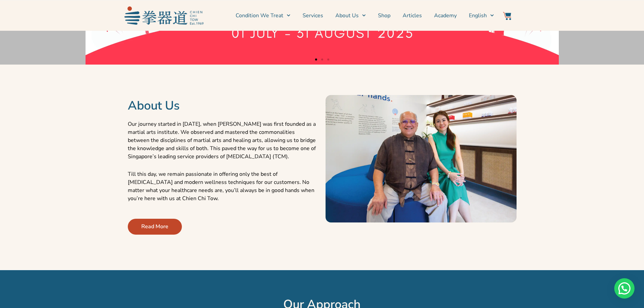 The height and width of the screenshot is (308, 644). Describe the element at coordinates (155, 226) in the screenshot. I see `a: Read More` at that location.